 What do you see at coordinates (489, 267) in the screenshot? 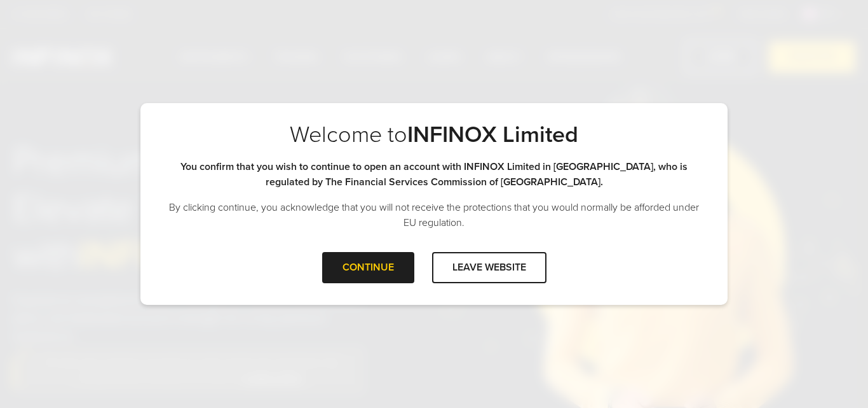
I see `div: LEAVE WEBSITE` at bounding box center [489, 267].